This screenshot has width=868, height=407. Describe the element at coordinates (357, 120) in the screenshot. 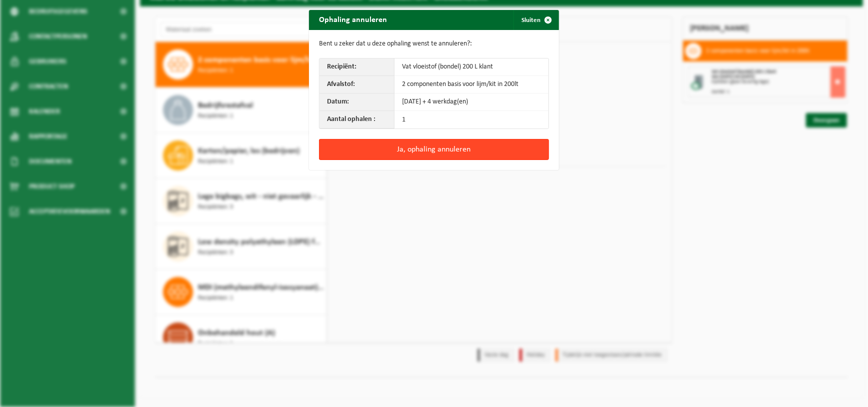

I see `th: Aantal ophalen :` at that location.